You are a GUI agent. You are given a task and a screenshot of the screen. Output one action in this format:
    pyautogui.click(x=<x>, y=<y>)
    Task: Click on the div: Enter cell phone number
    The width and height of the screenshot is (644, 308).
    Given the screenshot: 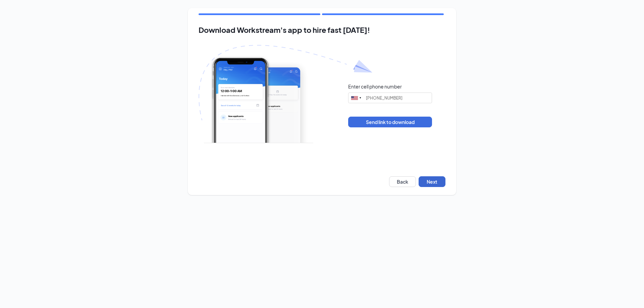 What is the action you would take?
    pyautogui.click(x=375, y=86)
    